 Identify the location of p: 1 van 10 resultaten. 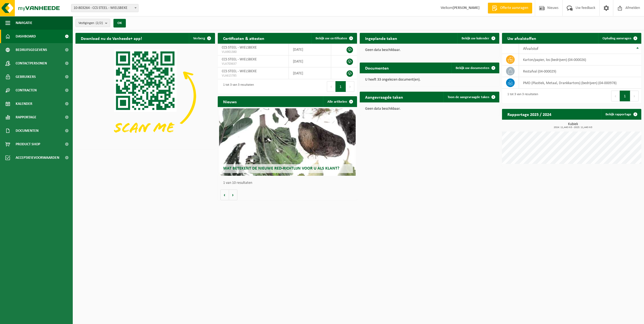
(289, 183).